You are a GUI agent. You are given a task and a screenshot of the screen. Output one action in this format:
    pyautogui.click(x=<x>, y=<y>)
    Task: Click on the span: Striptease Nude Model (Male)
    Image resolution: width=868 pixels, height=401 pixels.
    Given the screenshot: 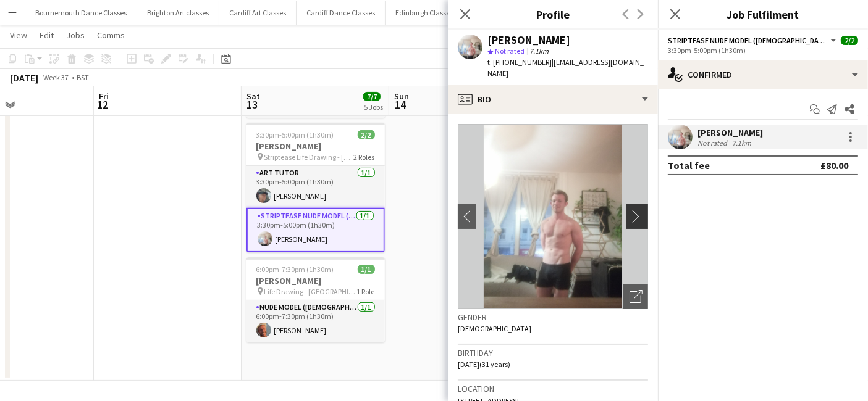 What is the action you would take?
    pyautogui.click(x=748, y=40)
    